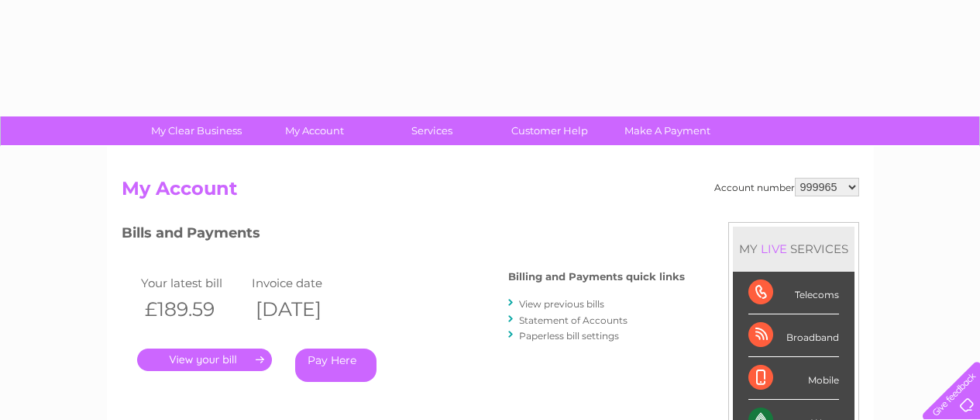 The height and width of the screenshot is (420, 980). What do you see at coordinates (196, 131) in the screenshot?
I see `a: My Clear Business` at bounding box center [196, 131].